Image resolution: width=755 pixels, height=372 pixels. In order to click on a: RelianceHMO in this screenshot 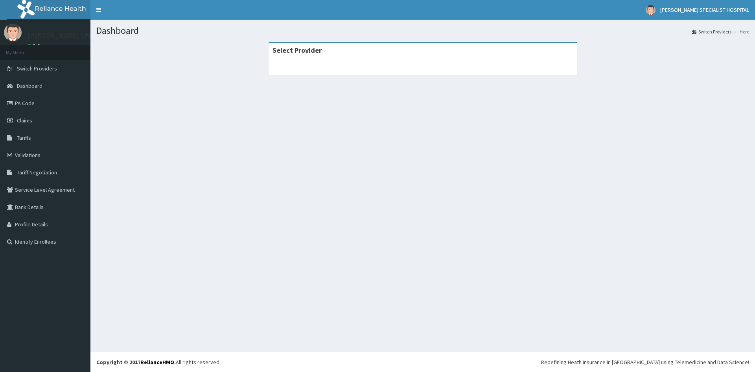, I will do `click(157, 362)`.